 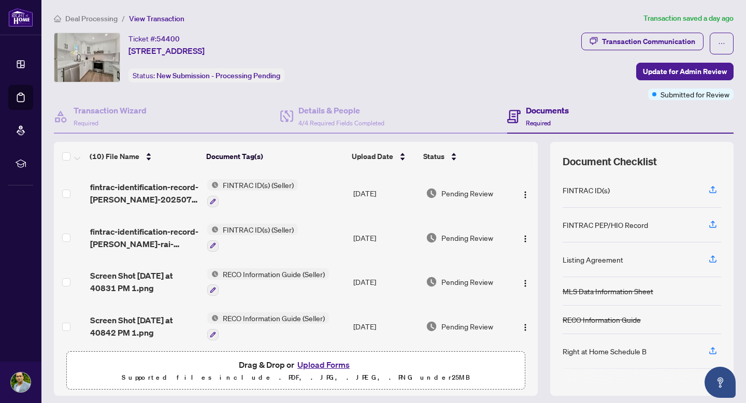 I want to click on div: Transaction Communication, so click(x=649, y=41).